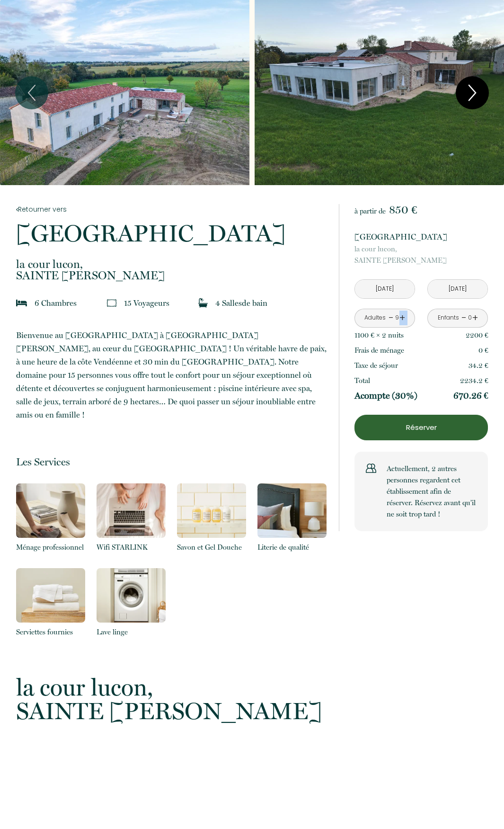  What do you see at coordinates (477, 335) in the screenshot?
I see `p: 2200 €` at bounding box center [477, 335].